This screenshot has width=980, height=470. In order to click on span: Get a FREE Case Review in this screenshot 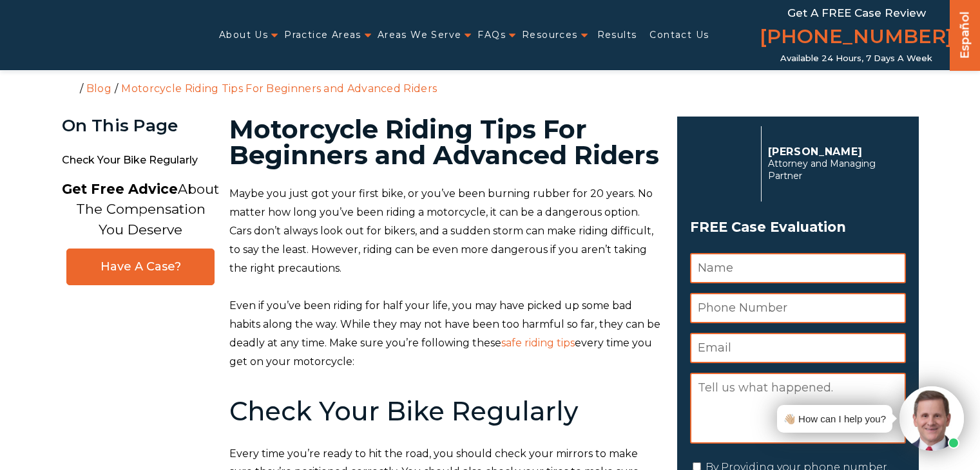, I will do `click(856, 13)`.